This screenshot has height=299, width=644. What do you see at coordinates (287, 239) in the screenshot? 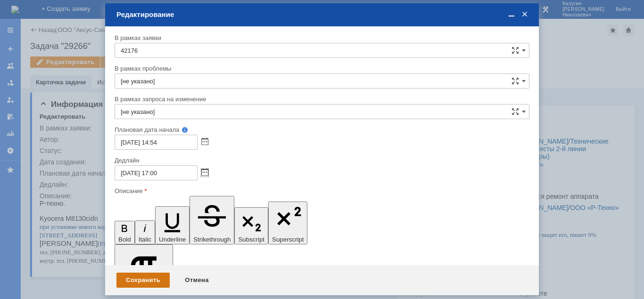
I see `span: Superscript` at bounding box center [287, 239].